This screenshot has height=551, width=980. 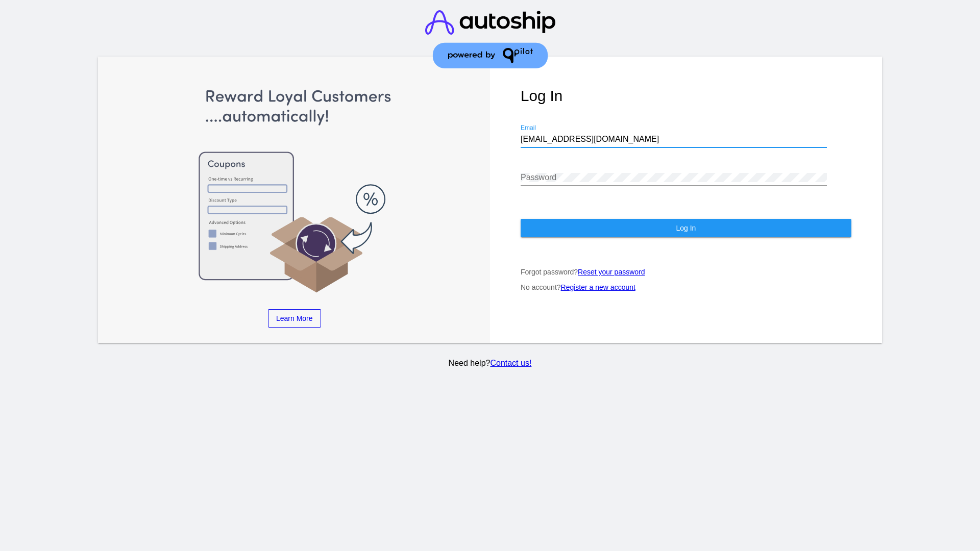 I want to click on p: Need help?, so click(x=490, y=364).